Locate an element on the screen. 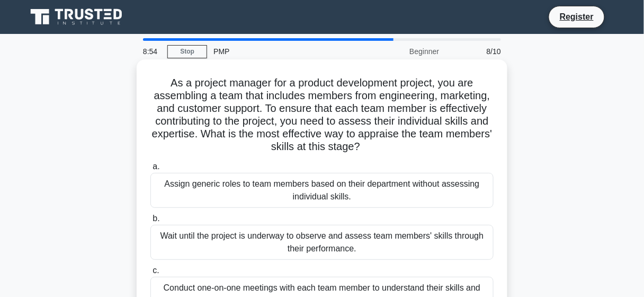  a: Register is located at coordinates (576, 17).